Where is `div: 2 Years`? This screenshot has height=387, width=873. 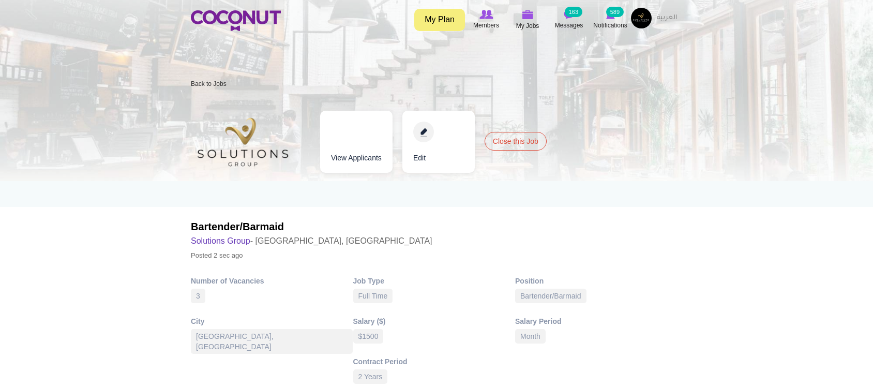
div: 2 Years is located at coordinates (370, 377).